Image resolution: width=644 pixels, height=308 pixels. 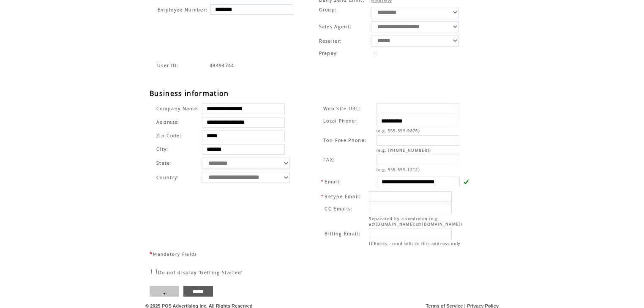 I want to click on span: Prepay:, so click(x=329, y=53).